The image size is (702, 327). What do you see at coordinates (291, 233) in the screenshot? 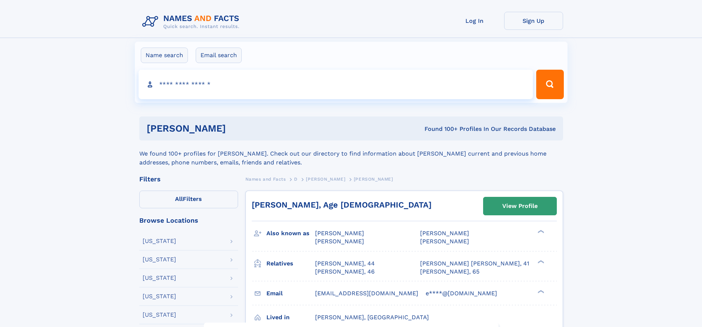
I see `h3: Also known as` at bounding box center [291, 233].